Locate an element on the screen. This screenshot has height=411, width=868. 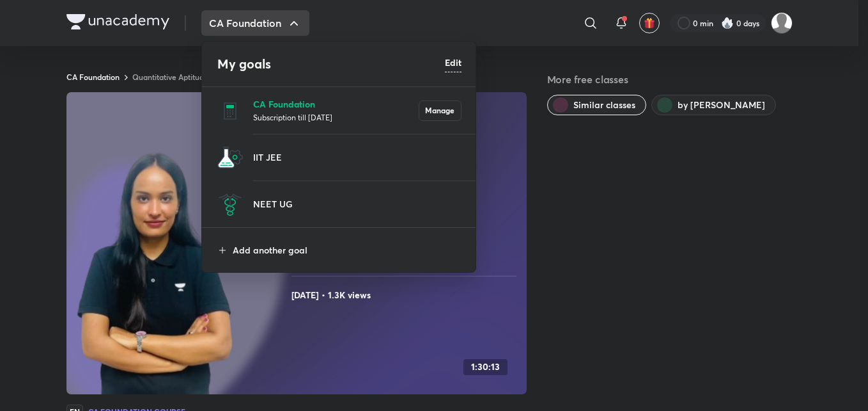
p: NEET UG is located at coordinates (357, 204).